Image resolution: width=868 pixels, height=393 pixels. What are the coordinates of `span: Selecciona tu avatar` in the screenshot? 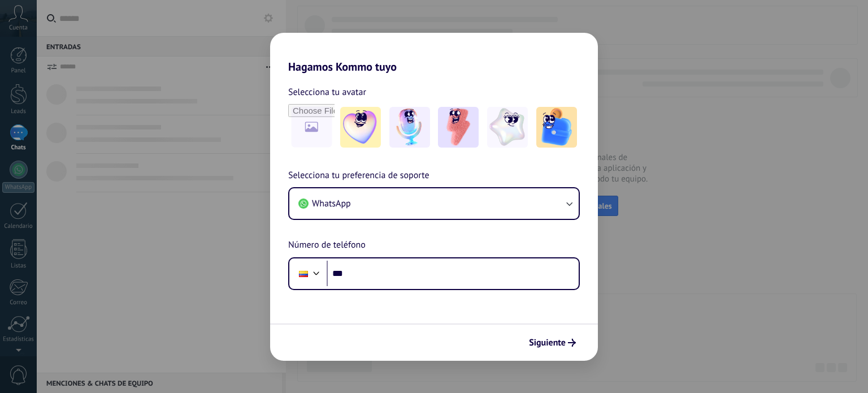 It's located at (327, 92).